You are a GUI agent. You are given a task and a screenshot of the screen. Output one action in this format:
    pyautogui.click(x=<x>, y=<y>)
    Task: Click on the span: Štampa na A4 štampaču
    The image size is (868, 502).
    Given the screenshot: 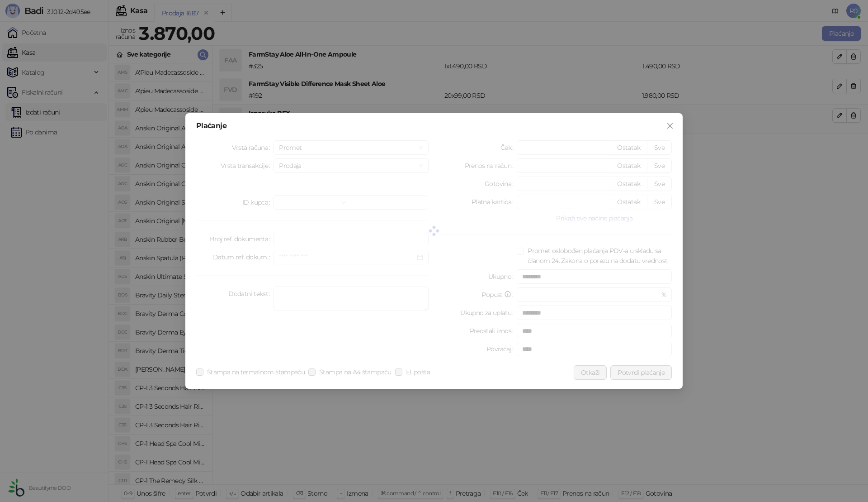 What is the action you would take?
    pyautogui.click(x=355, y=372)
    